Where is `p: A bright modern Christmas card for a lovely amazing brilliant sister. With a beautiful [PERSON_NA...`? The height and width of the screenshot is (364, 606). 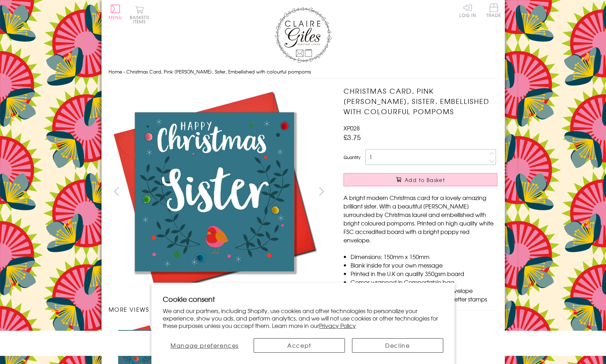
p: A bright modern Christmas card for a lovely amazing brilliant sister. With a beautiful [PERSON_NA... is located at coordinates (420, 219).